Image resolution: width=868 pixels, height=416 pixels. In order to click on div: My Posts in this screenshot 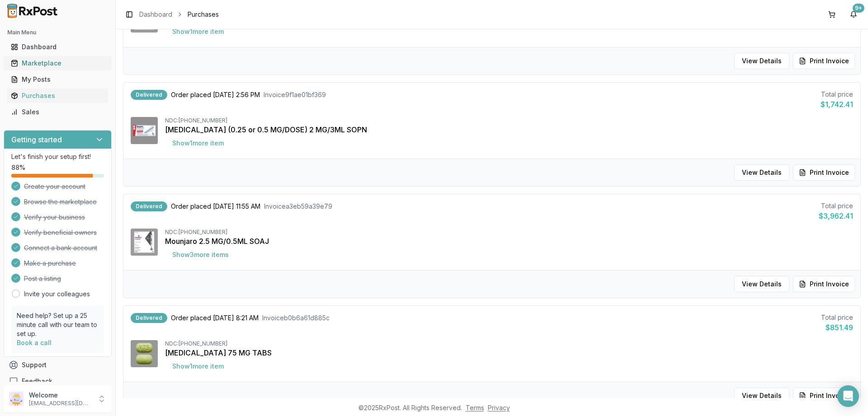, I will do `click(58, 79)`.